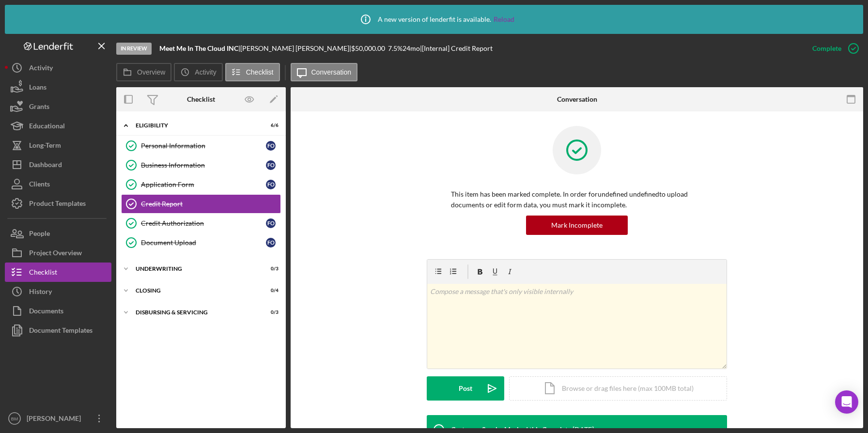 The width and height of the screenshot is (868, 433). I want to click on button: Clients, so click(58, 184).